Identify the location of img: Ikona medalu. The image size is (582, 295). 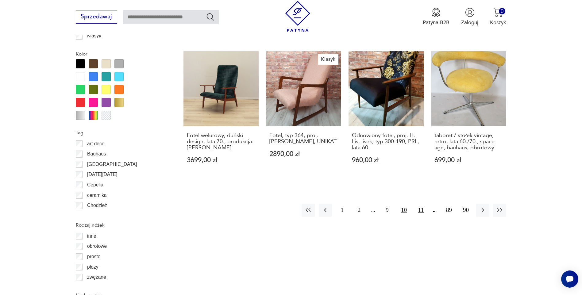
(436, 12).